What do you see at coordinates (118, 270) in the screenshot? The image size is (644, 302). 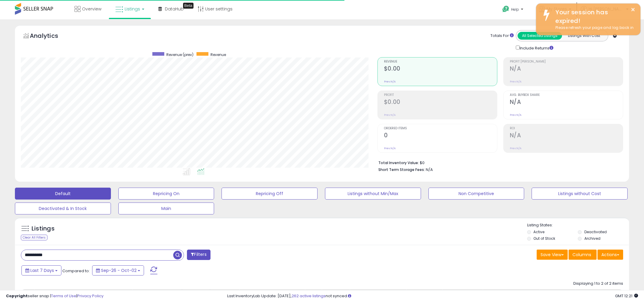 I see `button: Sep-26 - Oct-02` at bounding box center [118, 270].